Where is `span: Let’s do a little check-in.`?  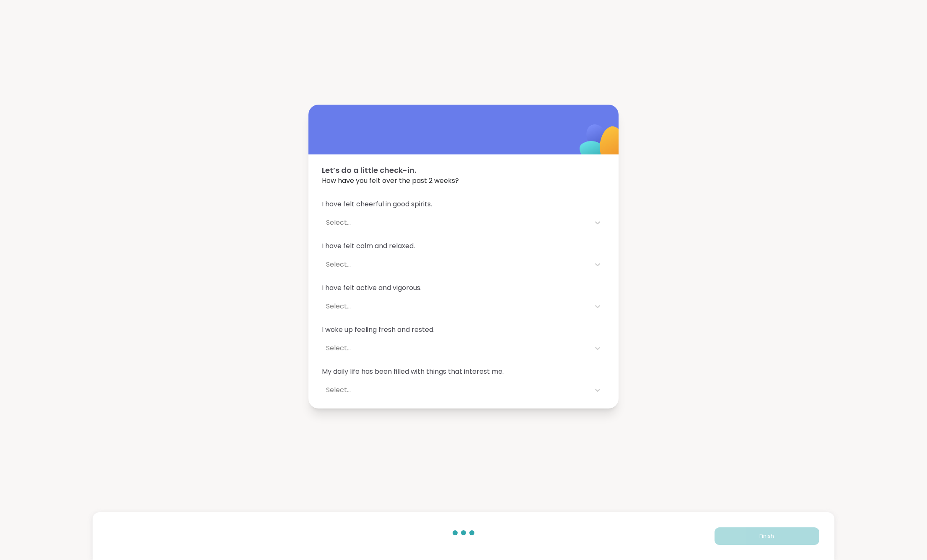 span: Let’s do a little check-in. is located at coordinates (464, 170).